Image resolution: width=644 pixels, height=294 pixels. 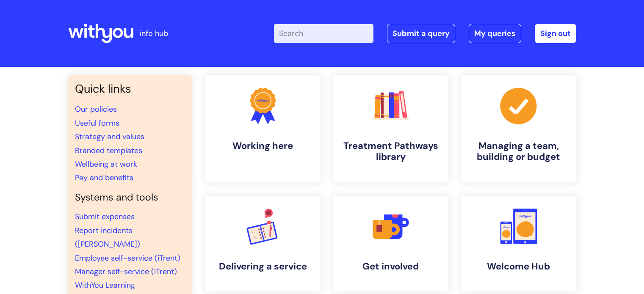 What do you see at coordinates (127, 258) in the screenshot?
I see `a: Employee self-service (iTrent)` at bounding box center [127, 258].